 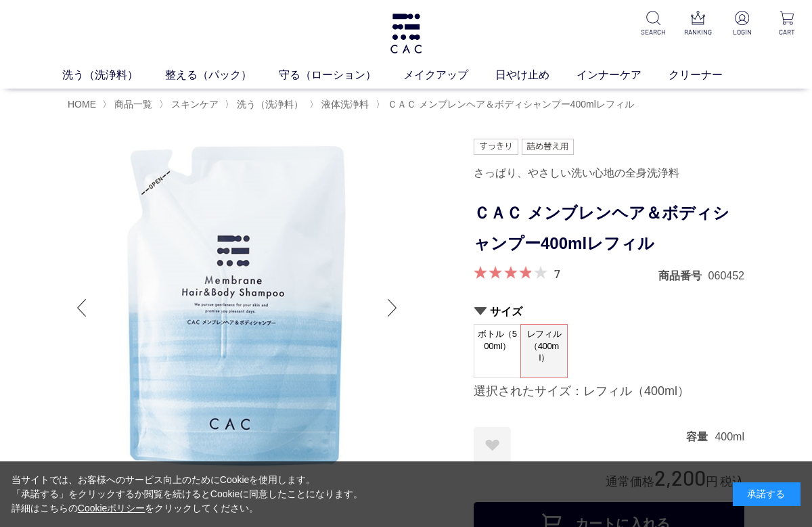 What do you see at coordinates (341, 75) in the screenshot?
I see `a: 守る（ローション）` at bounding box center [341, 75].